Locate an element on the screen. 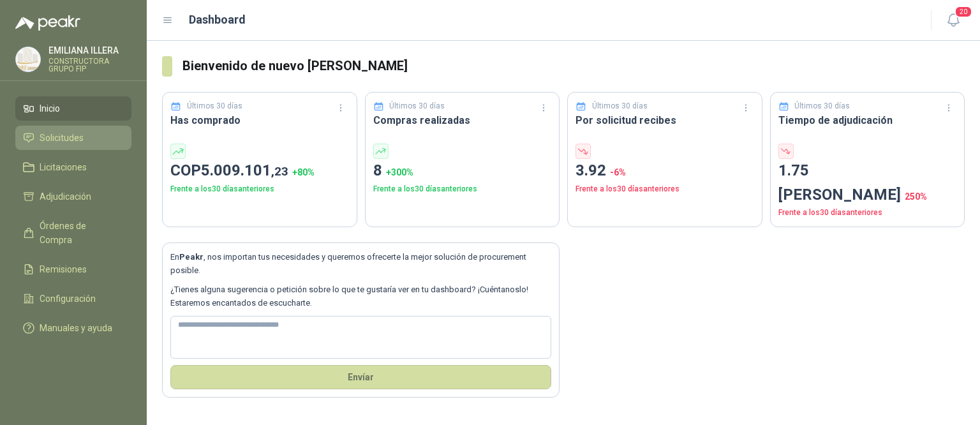  b: Peakr is located at coordinates (192, 256).